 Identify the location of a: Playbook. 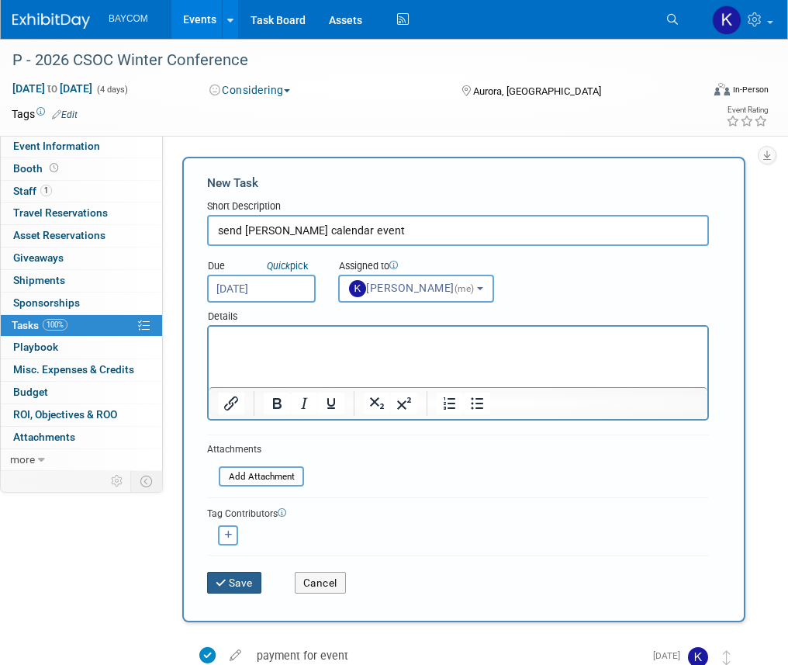
(81, 347).